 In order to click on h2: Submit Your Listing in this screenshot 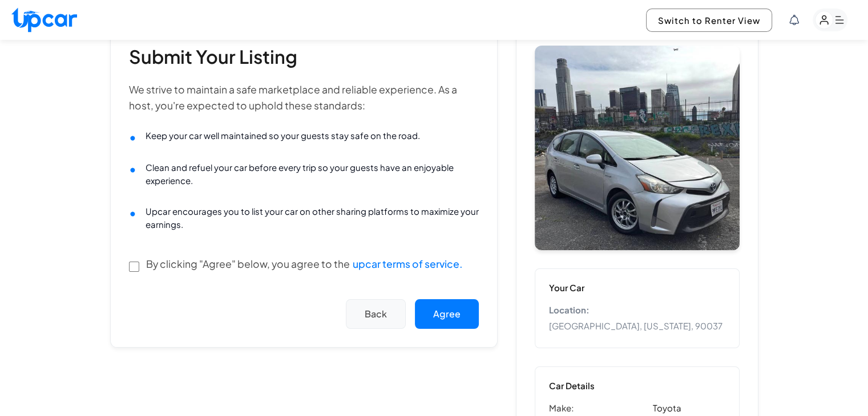, I will do `click(303, 56)`.